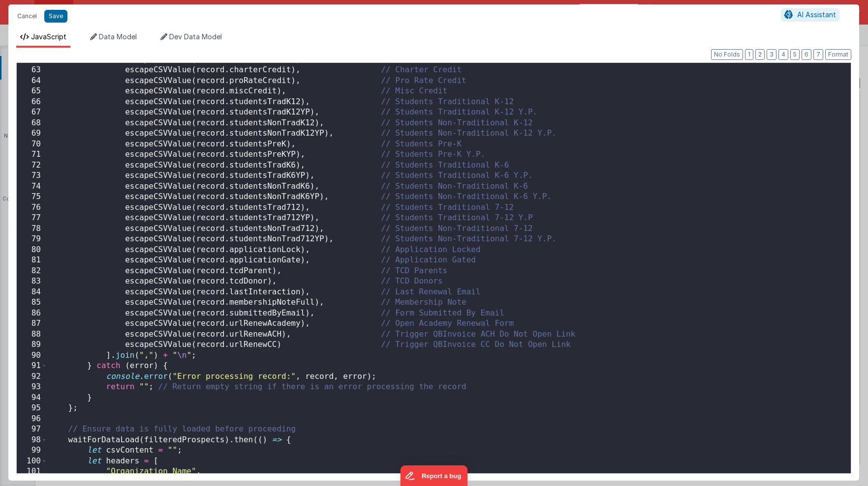  Describe the element at coordinates (795, 55) in the screenshot. I see `button: 5` at that location.